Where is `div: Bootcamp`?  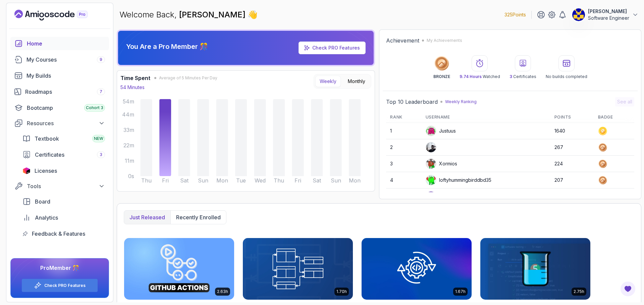
div: Bootcamp is located at coordinates (66, 108).